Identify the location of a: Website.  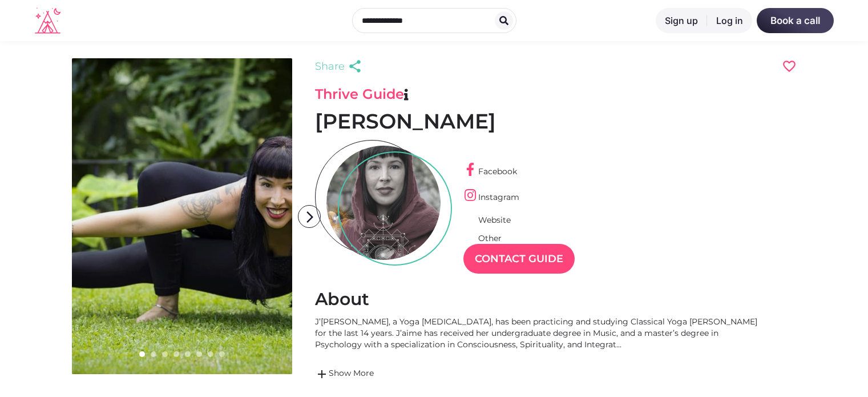
(487, 220).